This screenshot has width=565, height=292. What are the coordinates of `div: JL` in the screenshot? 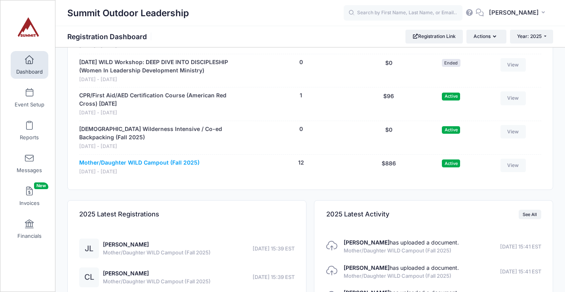 It's located at (89, 249).